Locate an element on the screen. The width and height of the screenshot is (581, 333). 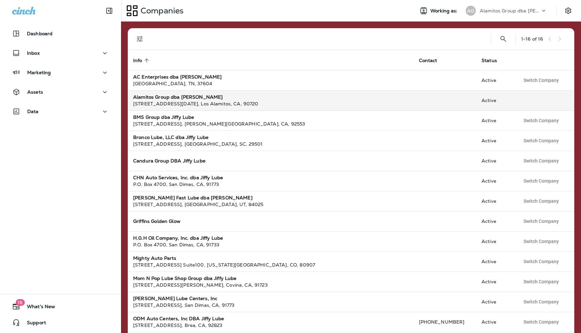
strong: BMS Group dba Jiffy Lube is located at coordinates (163, 117).